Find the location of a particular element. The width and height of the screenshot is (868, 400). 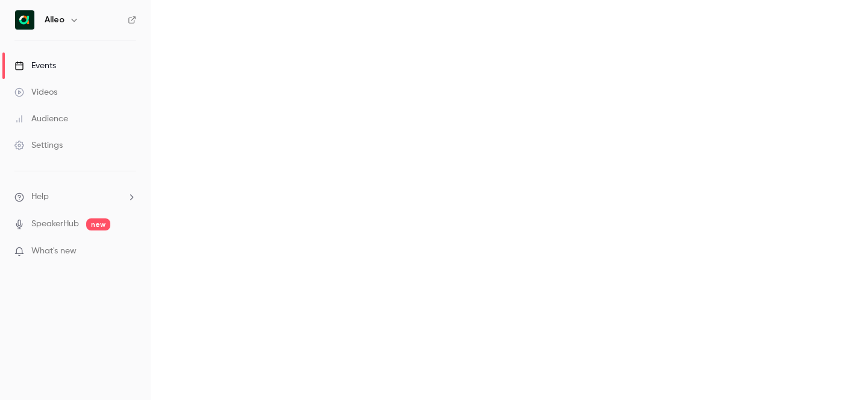

span: Help is located at coordinates (40, 197).